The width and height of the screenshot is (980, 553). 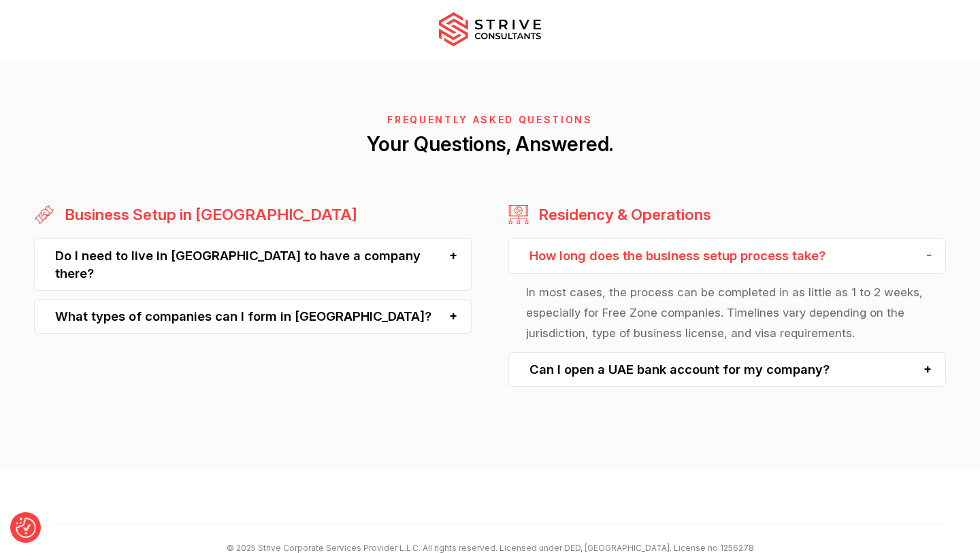 I want to click on div: Can I open a UAE bank account for my company?, so click(x=727, y=369).